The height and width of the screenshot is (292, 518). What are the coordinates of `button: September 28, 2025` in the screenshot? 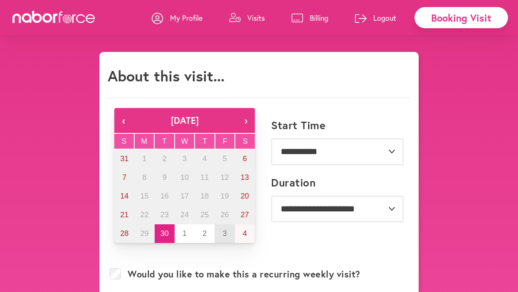 It's located at (124, 234).